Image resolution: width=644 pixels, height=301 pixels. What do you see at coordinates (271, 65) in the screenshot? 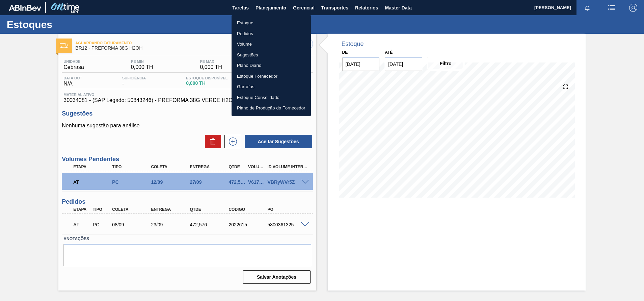
I see `a: Plano Diário` at bounding box center [271, 65].